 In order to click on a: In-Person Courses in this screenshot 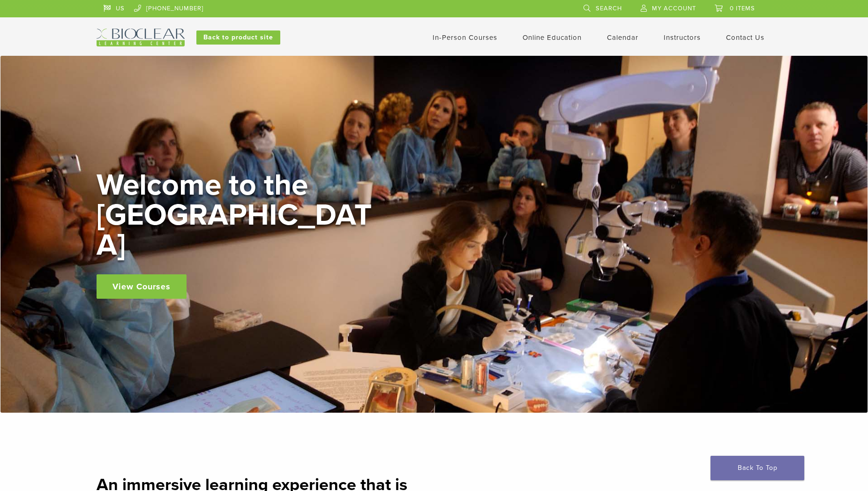, I will do `click(465, 38)`.